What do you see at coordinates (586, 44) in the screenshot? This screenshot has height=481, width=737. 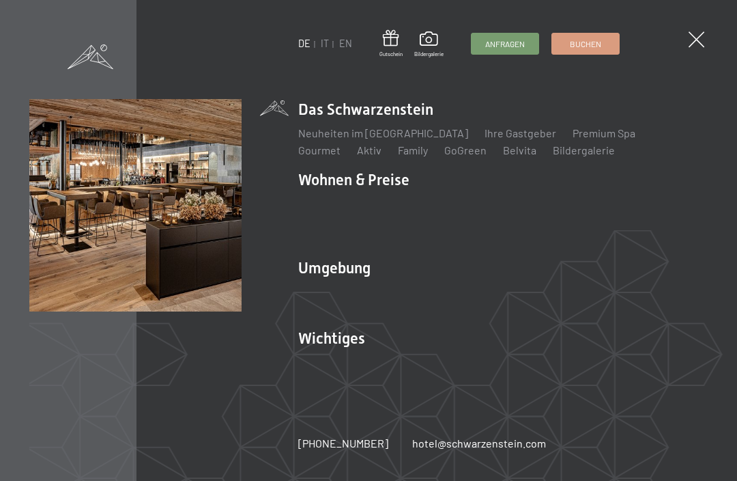 I see `a: Buchen` at bounding box center [586, 44].